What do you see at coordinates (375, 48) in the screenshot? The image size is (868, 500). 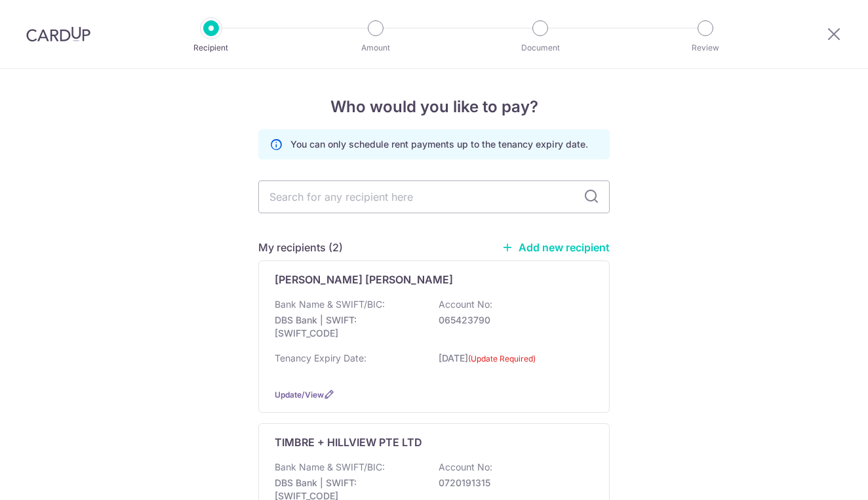 I see `p: Amount` at bounding box center [375, 48].